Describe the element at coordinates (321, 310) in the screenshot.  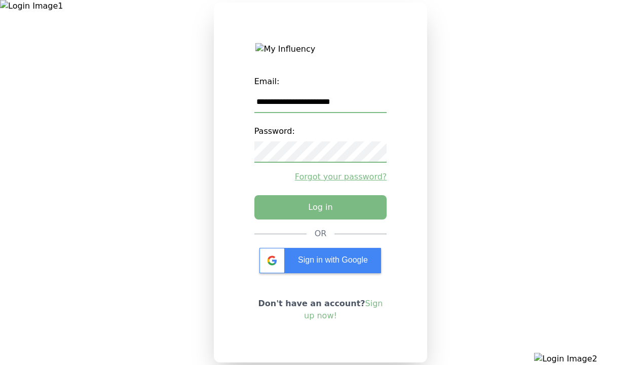
I see `p: Don't have an account?` at that location.